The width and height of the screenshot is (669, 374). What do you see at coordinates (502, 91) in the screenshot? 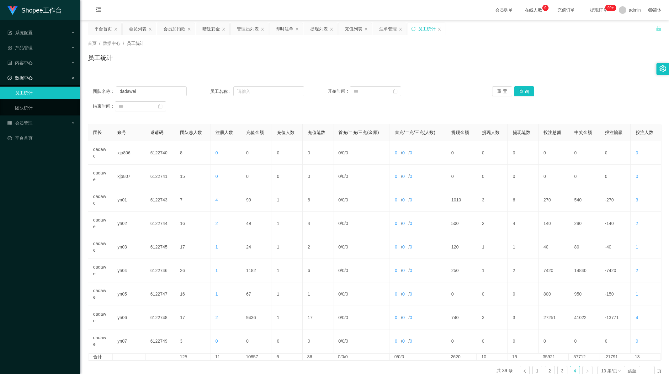
I see `button: 重 置` at bounding box center [502, 91].